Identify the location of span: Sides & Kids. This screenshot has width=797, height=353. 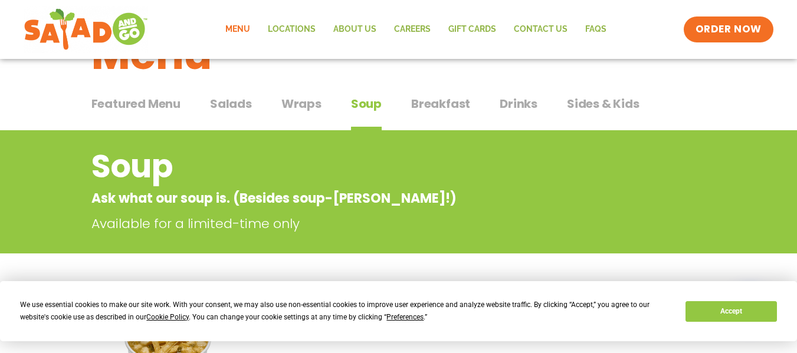
(603, 104).